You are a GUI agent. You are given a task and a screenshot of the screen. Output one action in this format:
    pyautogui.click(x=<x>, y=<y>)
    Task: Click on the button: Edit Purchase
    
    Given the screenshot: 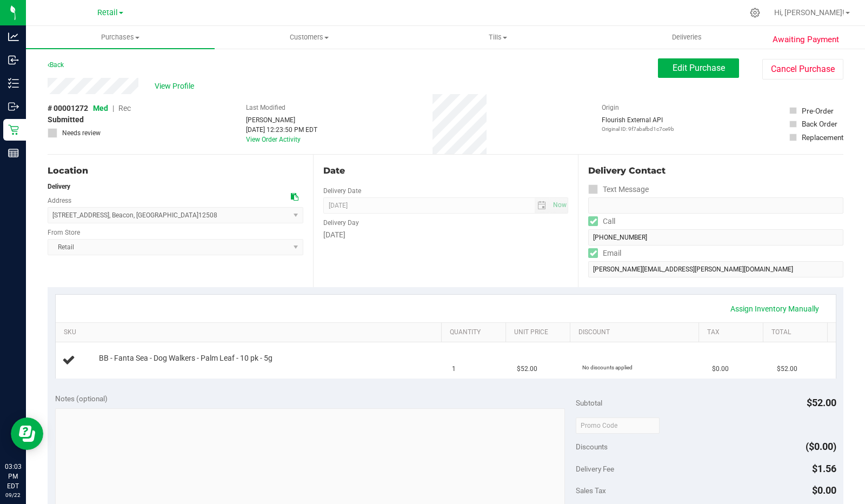 What is the action you would take?
    pyautogui.click(x=698, y=69)
    